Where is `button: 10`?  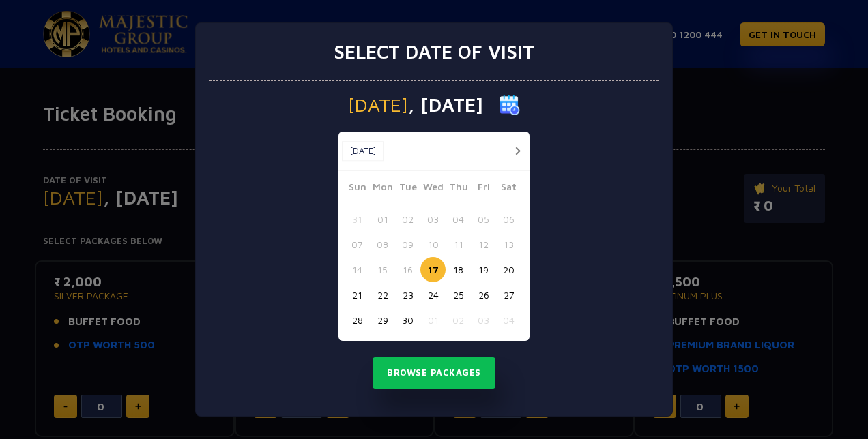
button: 10 is located at coordinates (432, 244).